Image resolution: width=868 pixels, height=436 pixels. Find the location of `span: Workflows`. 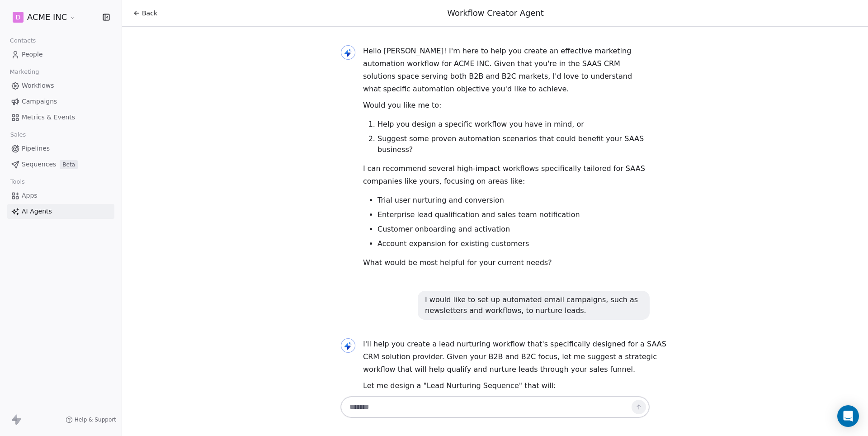

span: Workflows is located at coordinates (38, 85).